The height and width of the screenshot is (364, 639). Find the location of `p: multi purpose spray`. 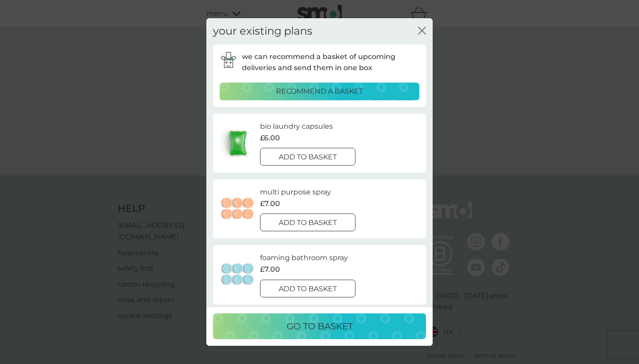

p: multi purpose spray is located at coordinates (295, 192).